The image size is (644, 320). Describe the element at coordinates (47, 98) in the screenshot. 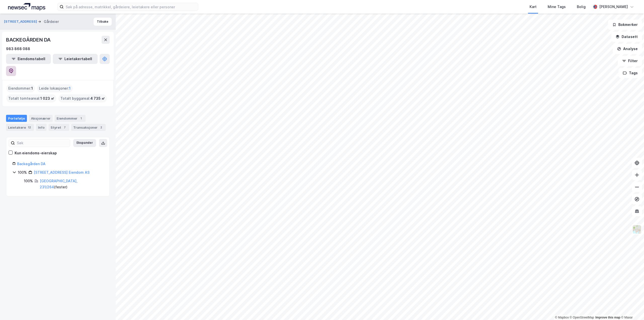

I see `span: 1 023 ㎡` at that location.